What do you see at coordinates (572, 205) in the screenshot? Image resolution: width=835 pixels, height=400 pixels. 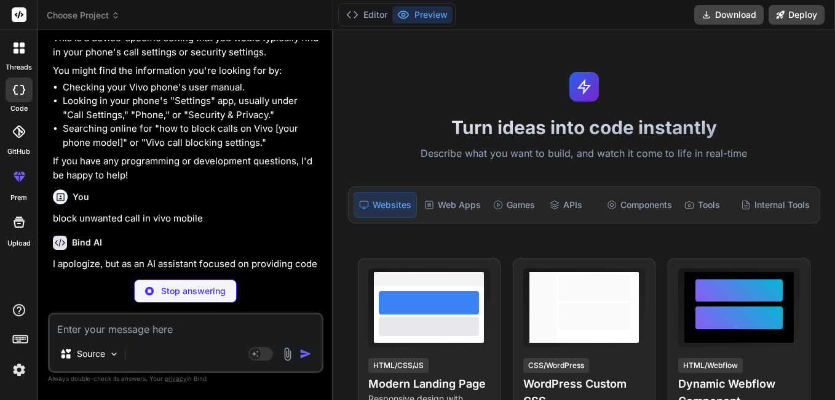 I see `div: APIs` at bounding box center [572, 205].